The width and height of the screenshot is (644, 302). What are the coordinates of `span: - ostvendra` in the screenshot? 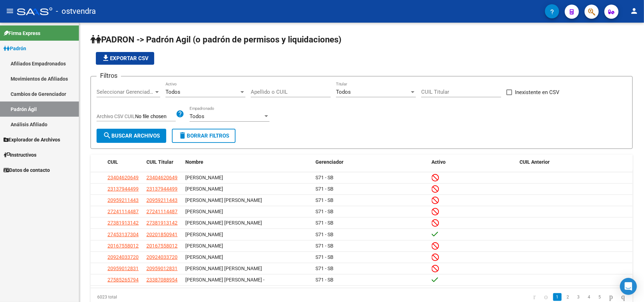 It's located at (76, 11).